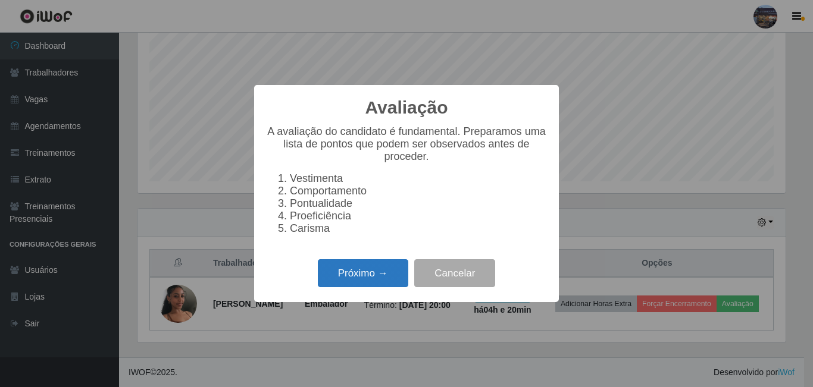 Image resolution: width=813 pixels, height=387 pixels. What do you see at coordinates (418, 216) in the screenshot?
I see `li: Proeficiência` at bounding box center [418, 216].